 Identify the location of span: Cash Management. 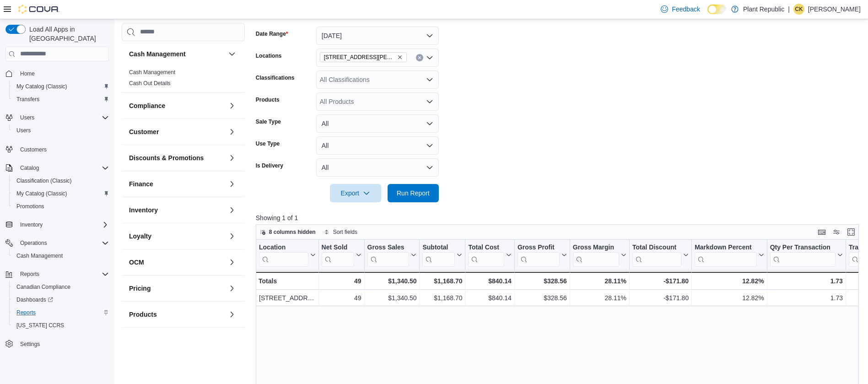
(152, 72).